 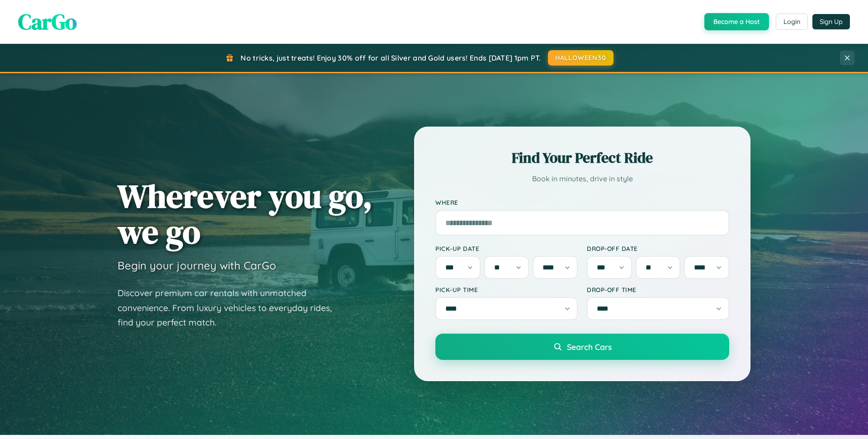 What do you see at coordinates (589, 347) in the screenshot?
I see `span: Search Cars` at bounding box center [589, 347].